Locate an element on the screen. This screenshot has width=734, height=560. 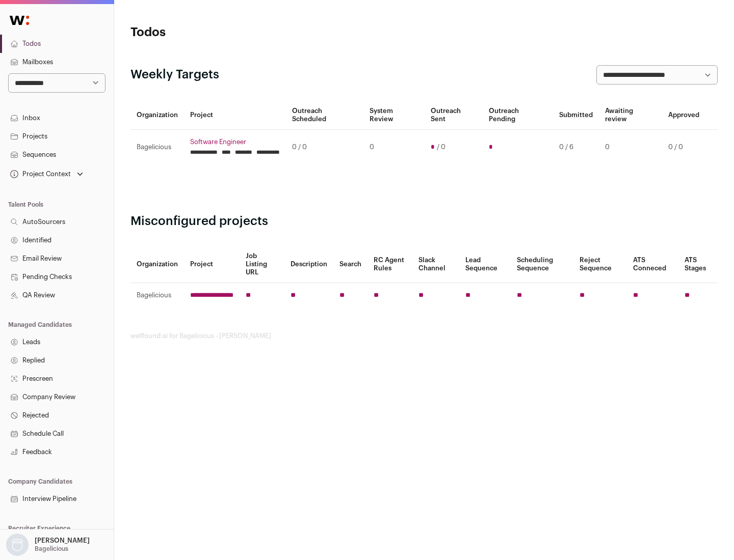
th: Outreach Scheduled is located at coordinates (325, 115).